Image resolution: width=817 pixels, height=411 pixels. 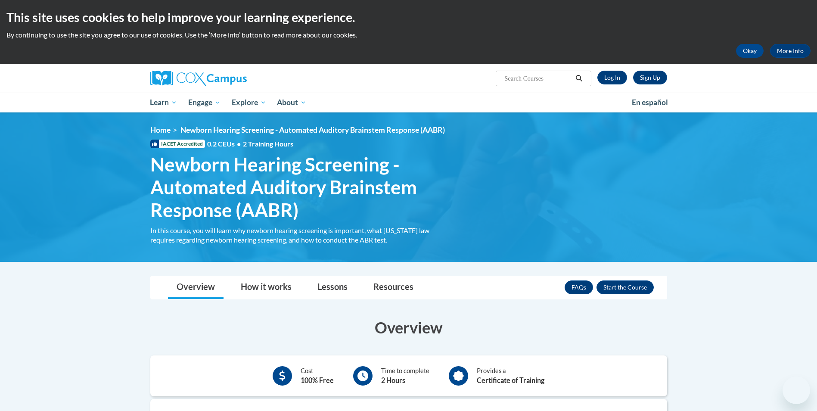 What do you see at coordinates (199, 78) in the screenshot?
I see `img: Cox Campus` at bounding box center [199, 78].